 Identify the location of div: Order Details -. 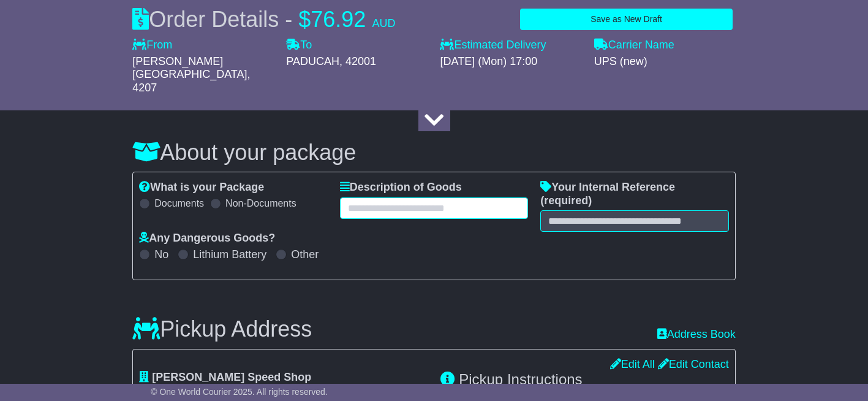
(264, 19).